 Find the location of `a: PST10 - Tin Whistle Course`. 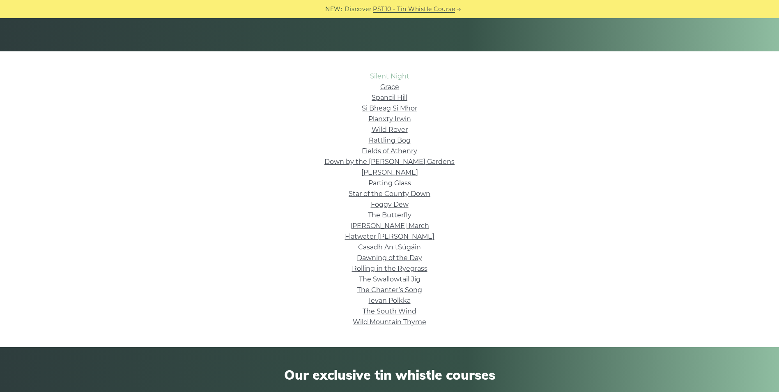

a: PST10 - Tin Whistle Course is located at coordinates (414, 9).